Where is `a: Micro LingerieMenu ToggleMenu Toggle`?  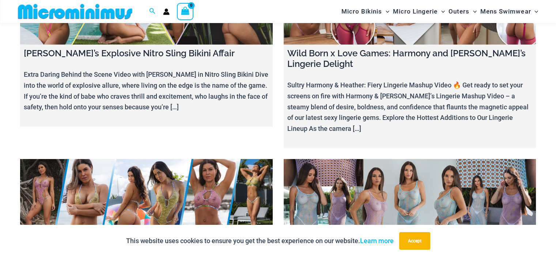 a: Micro LingerieMenu ToggleMenu Toggle is located at coordinates (419, 11).